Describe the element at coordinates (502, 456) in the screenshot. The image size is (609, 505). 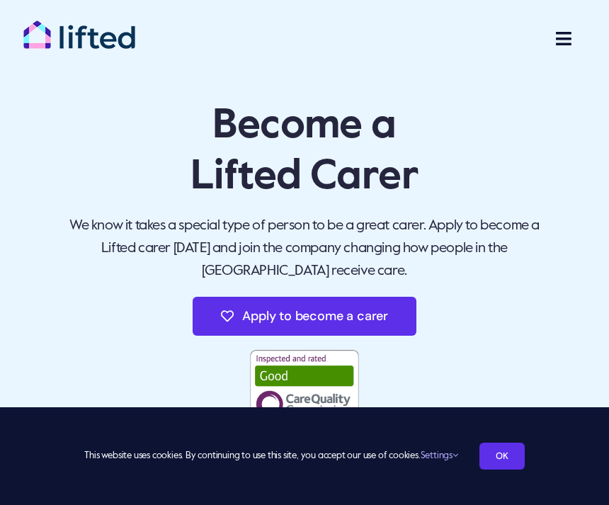
I see `a: OK` at that location.